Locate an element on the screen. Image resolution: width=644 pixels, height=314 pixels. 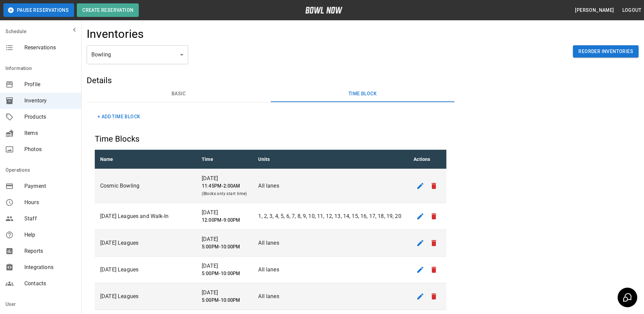
button: Basic is located at coordinates (178, 94).